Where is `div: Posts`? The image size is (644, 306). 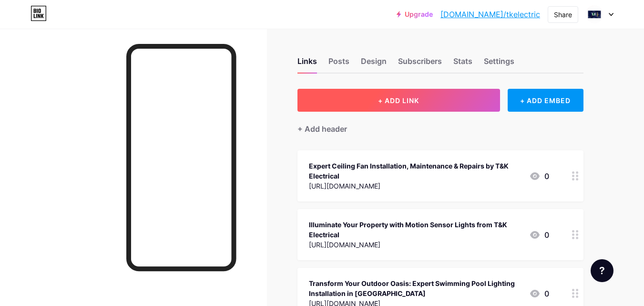 div: Posts is located at coordinates (339, 64).